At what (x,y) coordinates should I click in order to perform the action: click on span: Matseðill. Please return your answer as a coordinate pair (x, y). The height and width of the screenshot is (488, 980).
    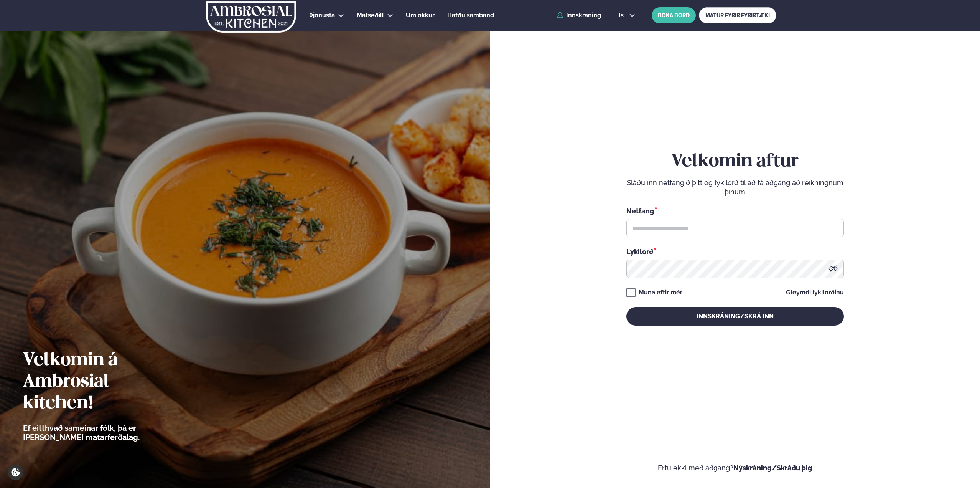
    Looking at the image, I should click on (371, 15).